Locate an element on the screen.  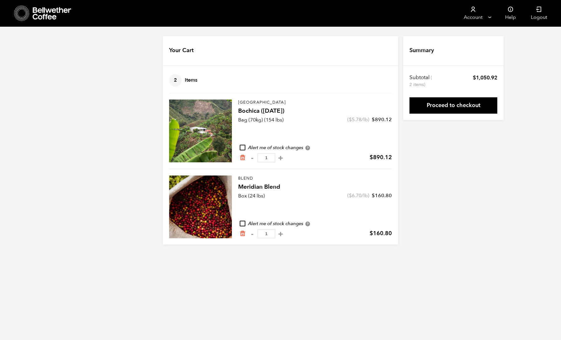
a: Proceed to checkout is located at coordinates (453, 105).